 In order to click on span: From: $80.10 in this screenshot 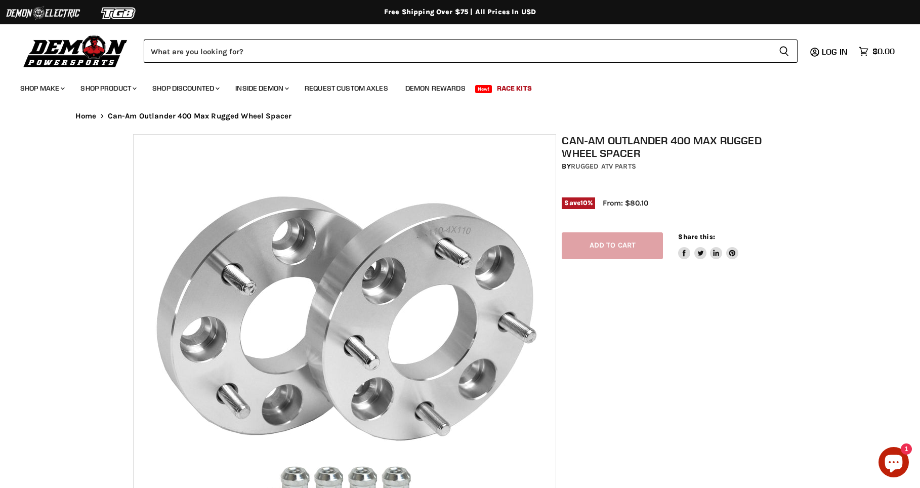, I will do `click(625, 203)`.